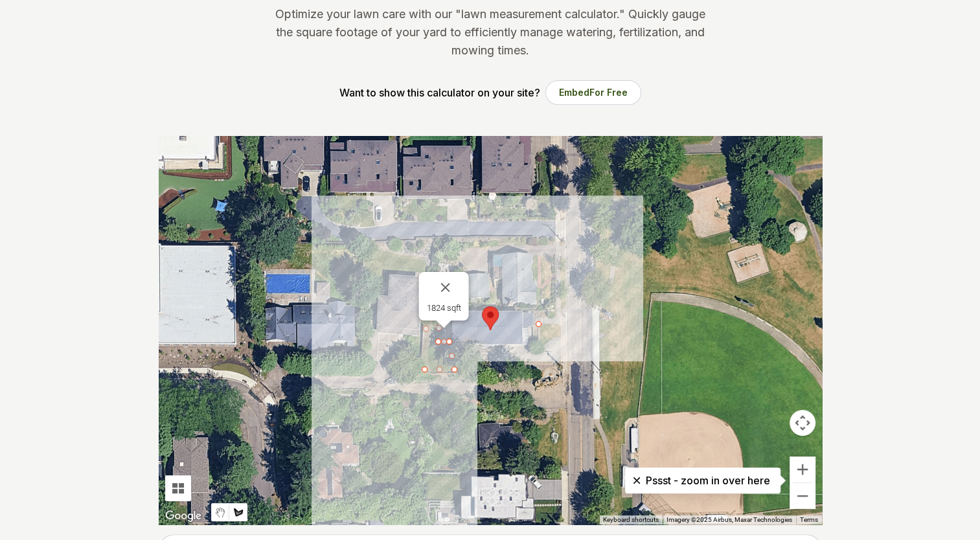 The height and width of the screenshot is (540, 980). I want to click on span: Imagery ©2025 Airbus, Maxar Technologies, so click(729, 519).